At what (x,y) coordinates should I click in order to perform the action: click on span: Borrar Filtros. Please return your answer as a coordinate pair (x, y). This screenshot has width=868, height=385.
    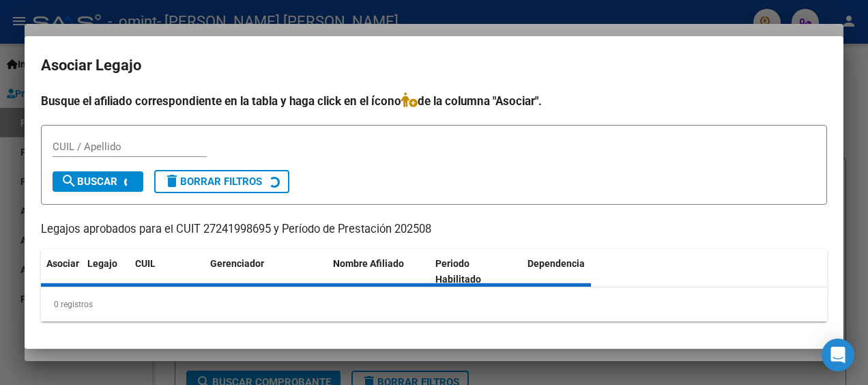
    Looking at the image, I should click on (213, 181).